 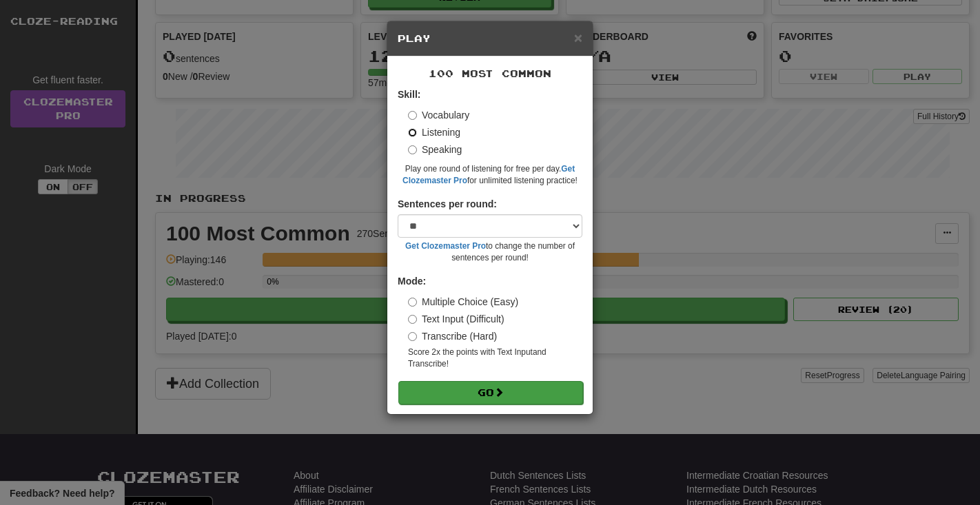 What do you see at coordinates (412, 150) in the screenshot?
I see `input: Speaking` at bounding box center [412, 150].